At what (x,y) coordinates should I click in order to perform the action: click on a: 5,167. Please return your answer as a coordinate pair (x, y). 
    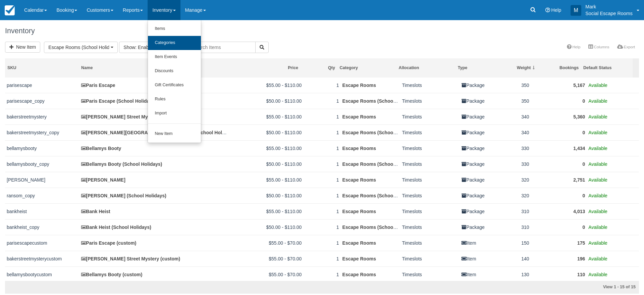
    Looking at the image, I should click on (580, 86).